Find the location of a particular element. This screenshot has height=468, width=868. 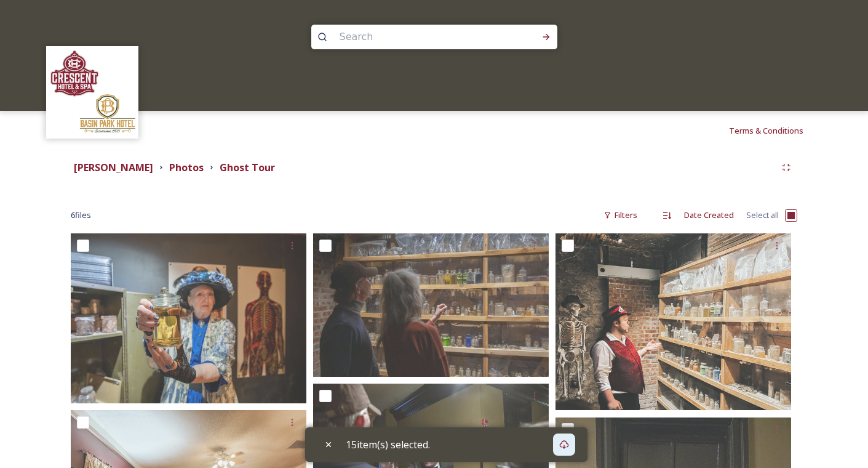

strong: Ghost Tour is located at coordinates (247, 167).